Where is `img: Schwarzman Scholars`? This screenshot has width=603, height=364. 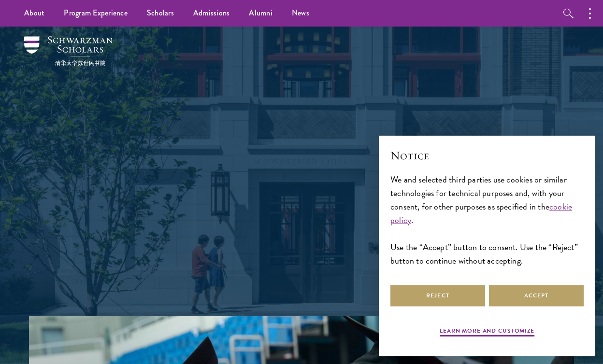 img: Schwarzman Scholars is located at coordinates (68, 51).